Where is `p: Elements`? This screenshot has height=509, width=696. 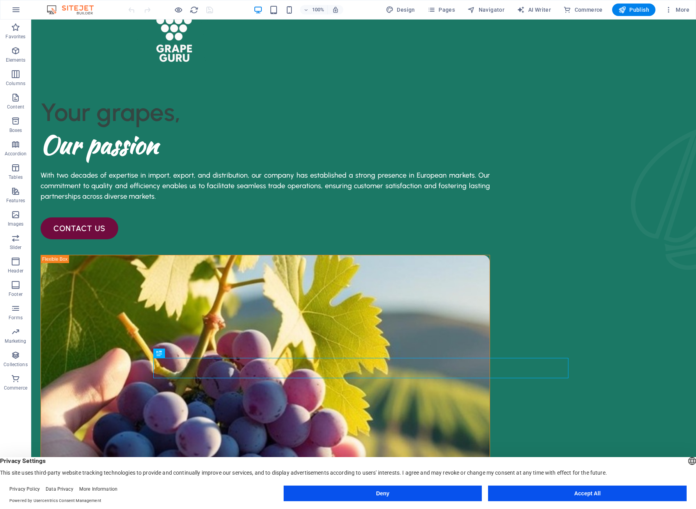
p: Elements is located at coordinates (16, 60).